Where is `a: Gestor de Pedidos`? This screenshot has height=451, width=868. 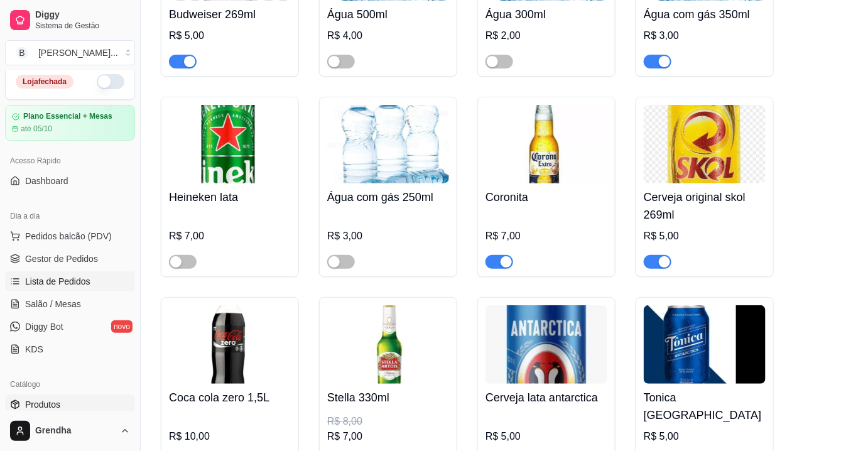 a: Gestor de Pedidos is located at coordinates (70, 259).